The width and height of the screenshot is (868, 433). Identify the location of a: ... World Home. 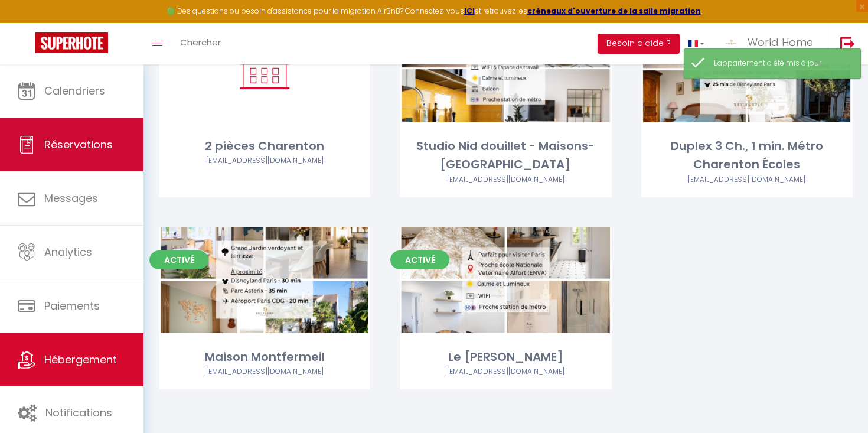
(771, 43).